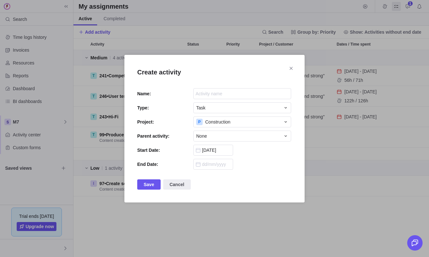  What do you see at coordinates (215, 129) in the screenshot?
I see `div: Create activity` at bounding box center [215, 129].